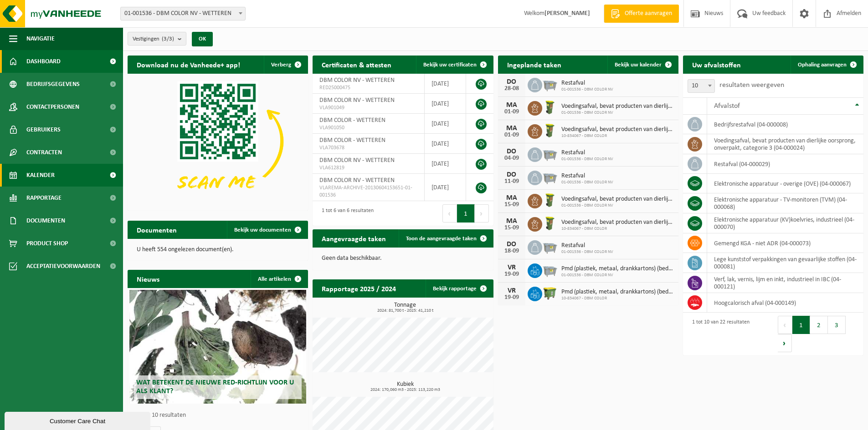 The height and width of the screenshot is (430, 868). Describe the element at coordinates (512, 158) in the screenshot. I see `div: 04-09` at that location.